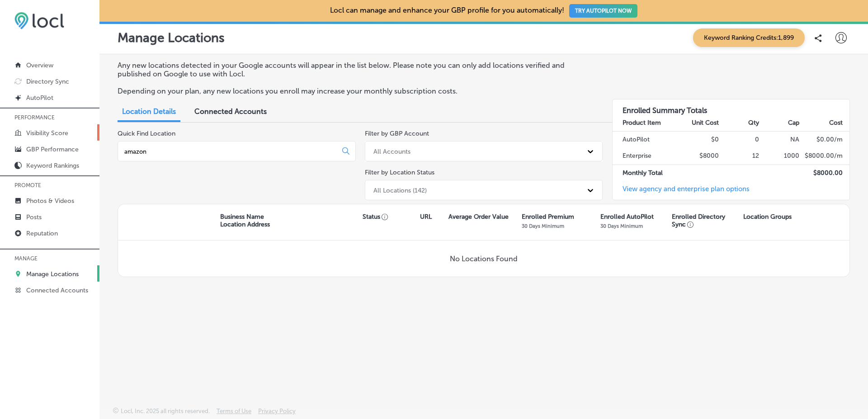  I want to click on input: All Locations, so click(229, 152).